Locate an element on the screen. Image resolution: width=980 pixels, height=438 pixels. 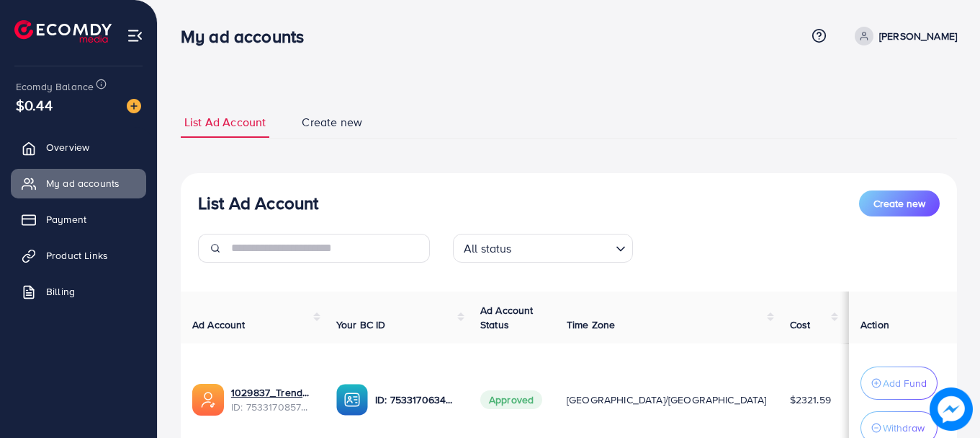
p: Withdraw is located at coordinates (903, 427).